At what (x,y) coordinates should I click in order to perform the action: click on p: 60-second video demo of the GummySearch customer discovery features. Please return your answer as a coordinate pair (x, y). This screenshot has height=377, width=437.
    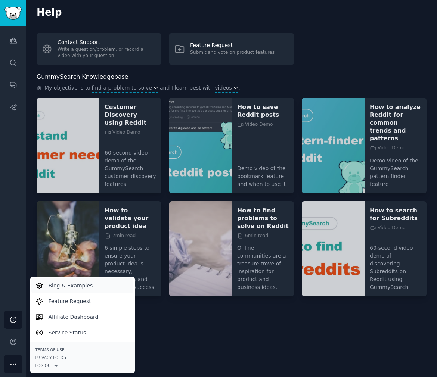
    Looking at the image, I should click on (130, 166).